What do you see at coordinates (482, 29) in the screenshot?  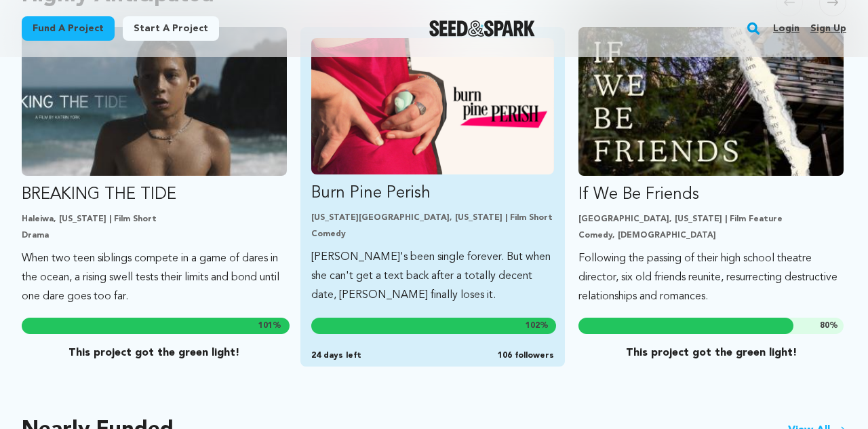 I see `a: Seed&Spark Homepage` at bounding box center [482, 29].